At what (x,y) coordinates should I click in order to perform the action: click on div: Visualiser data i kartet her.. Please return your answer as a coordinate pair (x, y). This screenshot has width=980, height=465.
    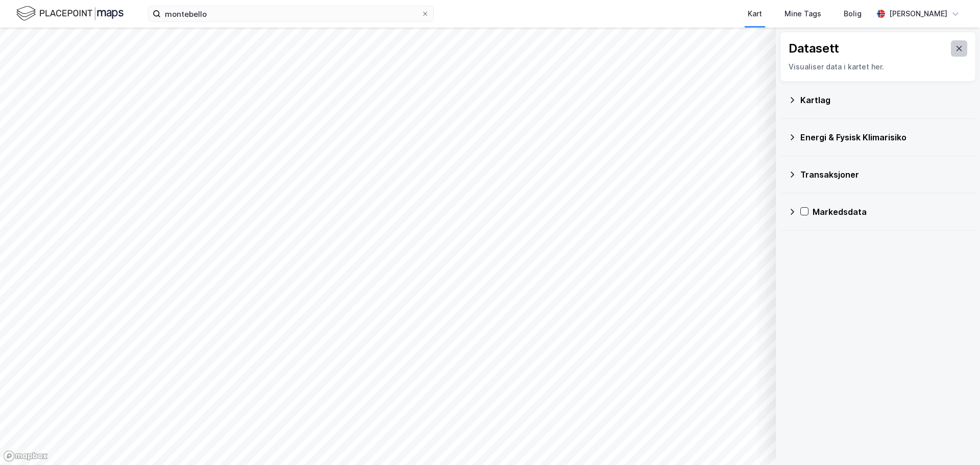
    Looking at the image, I should click on (878, 67).